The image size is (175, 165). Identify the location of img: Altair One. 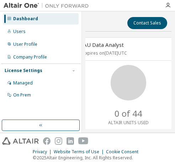
(48, 6).